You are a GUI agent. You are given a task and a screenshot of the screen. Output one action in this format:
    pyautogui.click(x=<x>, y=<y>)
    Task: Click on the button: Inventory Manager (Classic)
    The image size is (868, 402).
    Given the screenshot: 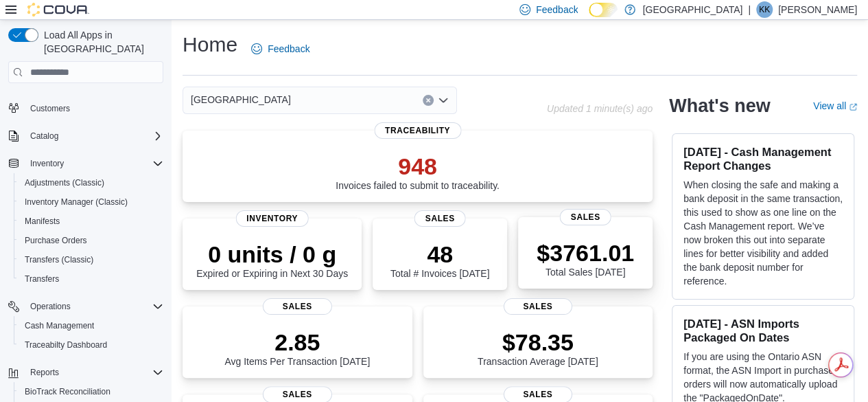 What is the action you would take?
    pyautogui.click(x=92, y=202)
    